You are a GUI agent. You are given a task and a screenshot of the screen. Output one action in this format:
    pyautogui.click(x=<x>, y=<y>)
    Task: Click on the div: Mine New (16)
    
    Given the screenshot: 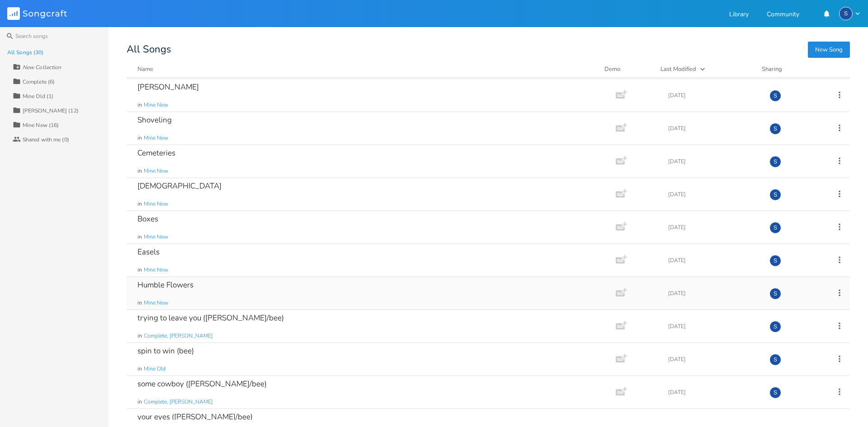 What is the action you would take?
    pyautogui.click(x=41, y=125)
    